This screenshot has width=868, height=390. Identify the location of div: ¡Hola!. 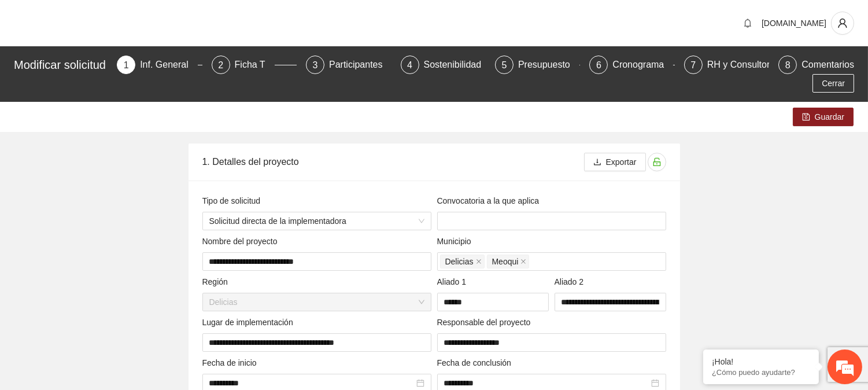
(761, 362).